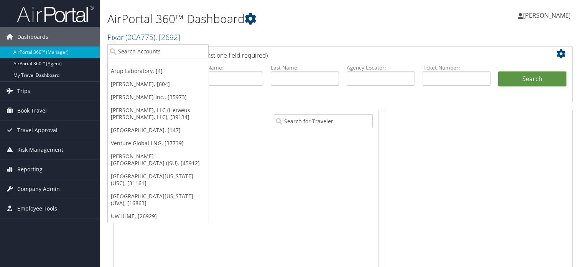 This screenshot has height=267, width=586. I want to click on span: ( 0CA775 ), so click(140, 37).